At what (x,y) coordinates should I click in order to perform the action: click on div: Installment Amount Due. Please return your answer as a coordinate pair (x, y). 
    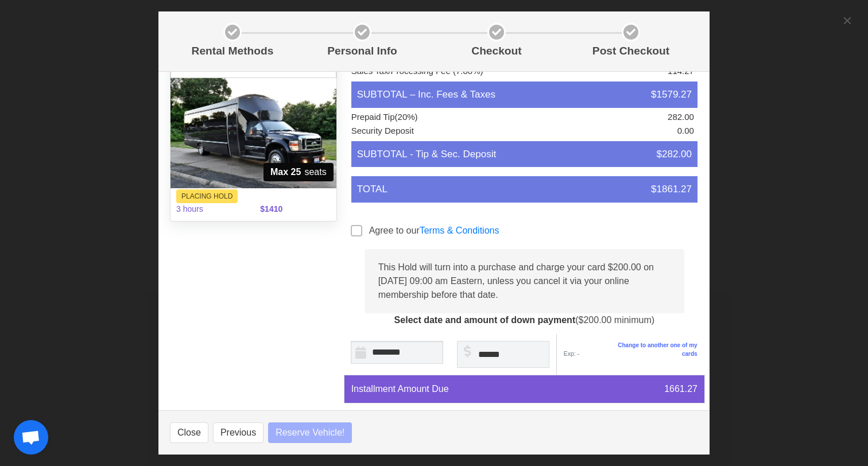
    Looking at the image, I should click on (434, 388).